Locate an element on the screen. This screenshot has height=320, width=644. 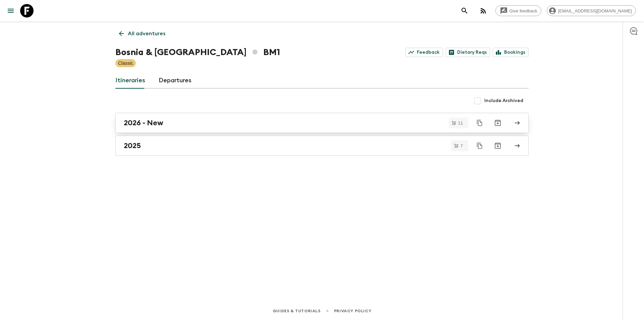
h2: 2025 is located at coordinates (132, 146).